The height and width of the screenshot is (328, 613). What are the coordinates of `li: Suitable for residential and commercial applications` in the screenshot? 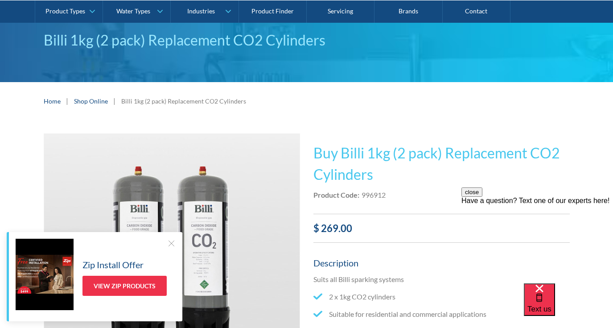 It's located at (441, 314).